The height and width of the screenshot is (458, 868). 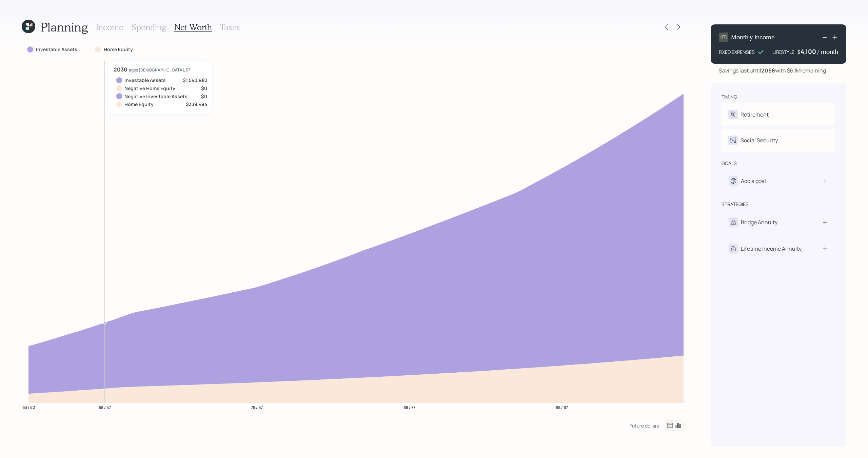 What do you see at coordinates (644, 426) in the screenshot?
I see `div: Future dollars` at bounding box center [644, 426].